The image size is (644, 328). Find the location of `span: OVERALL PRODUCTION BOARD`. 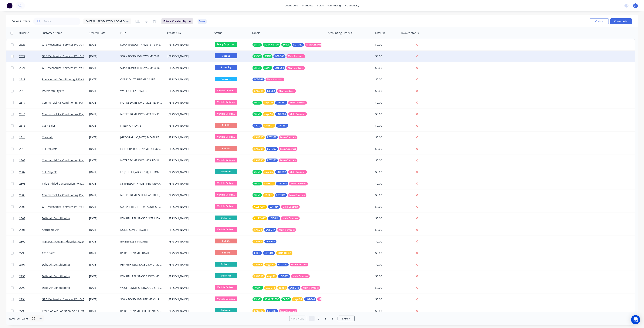

span: OVERALL PRODUCTION BOARD is located at coordinates (105, 21).